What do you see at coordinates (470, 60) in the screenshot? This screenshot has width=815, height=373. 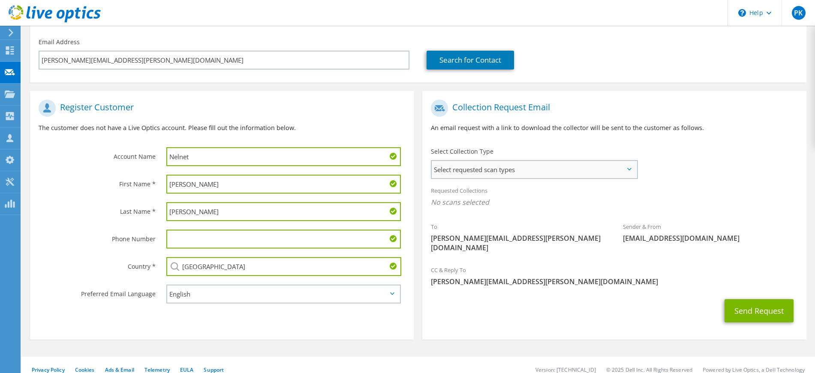 I see `a: Search for Contact` at bounding box center [470, 60].